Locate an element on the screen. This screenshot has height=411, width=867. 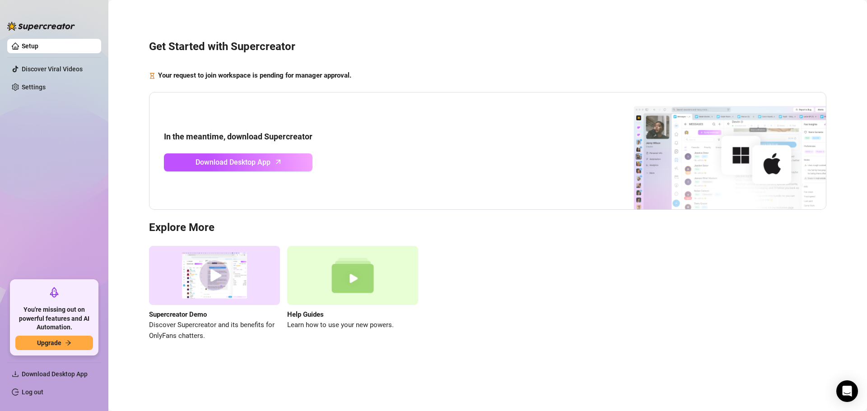
img: help guides is located at coordinates (353, 275).